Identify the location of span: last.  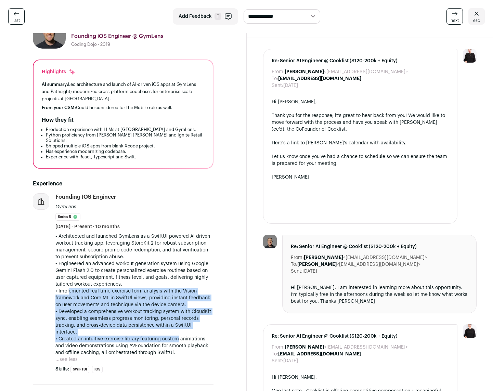
(16, 21).